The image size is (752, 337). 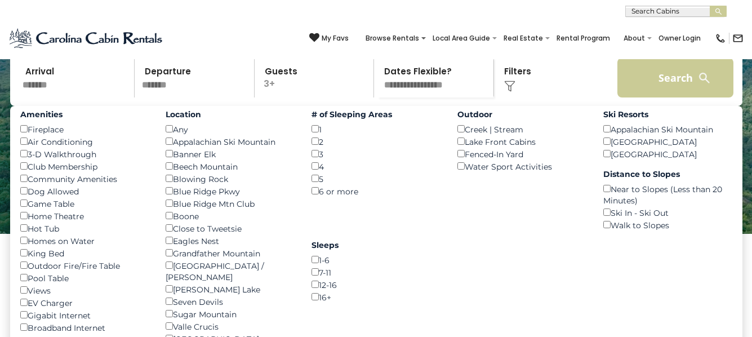 What do you see at coordinates (230, 203) in the screenshot?
I see `div: Blue Ridge Mtn Club` at bounding box center [230, 203].